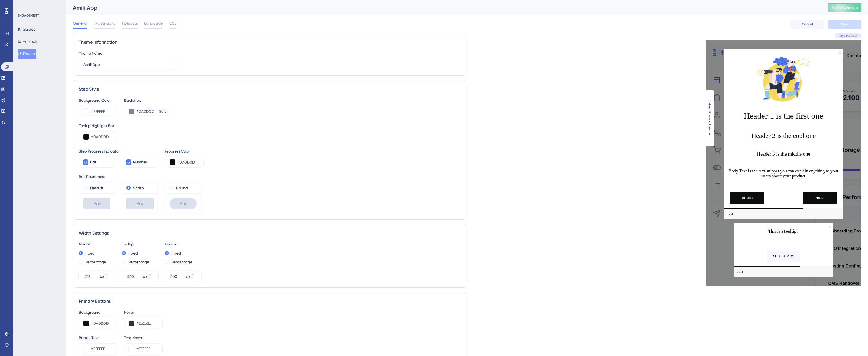  Describe the element at coordinates (710, 118) in the screenshot. I see `button: Extend Preview Area` at that location.